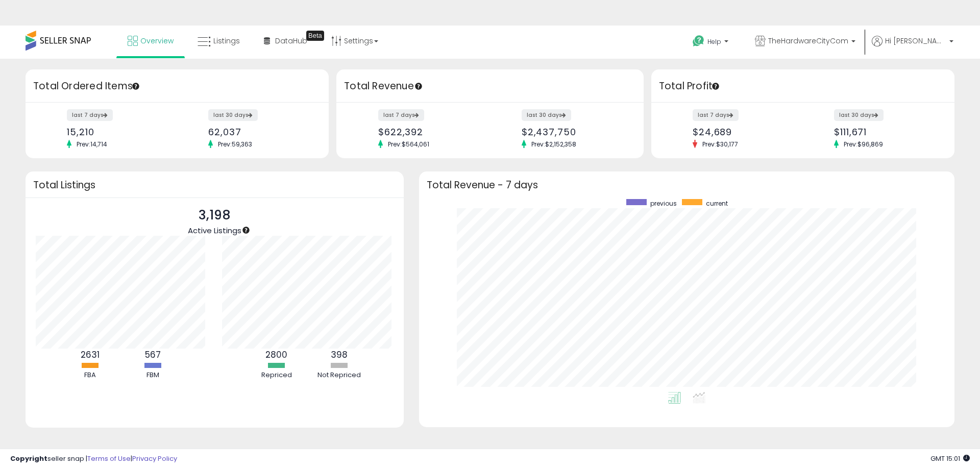  I want to click on strong: Copyright, so click(29, 458).